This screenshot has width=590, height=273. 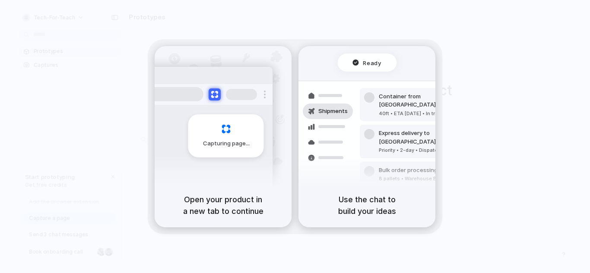 I want to click on span: Shipments, so click(x=333, y=111).